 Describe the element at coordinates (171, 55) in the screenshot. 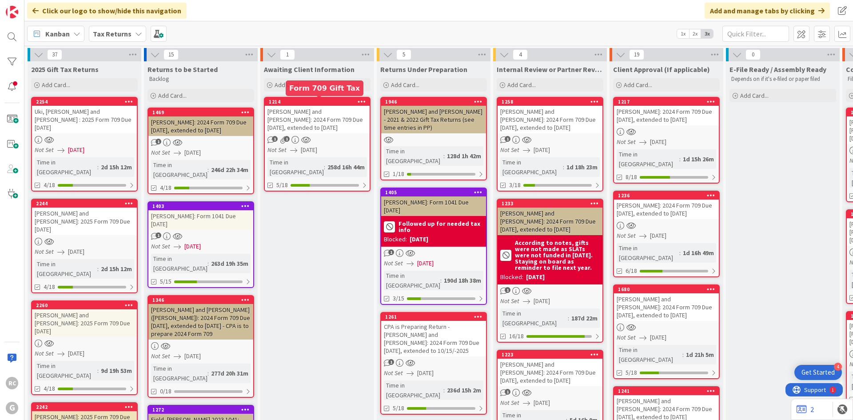

I see `span: 15` at that location.